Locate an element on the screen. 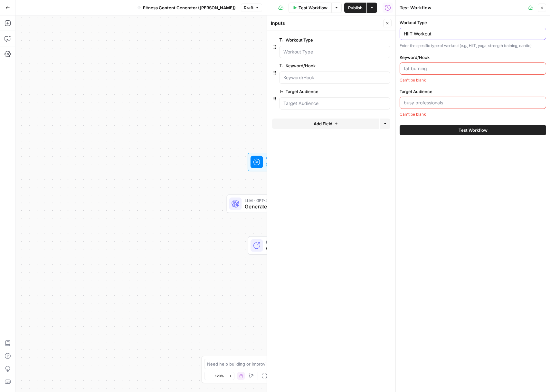 Image resolution: width=550 pixels, height=392 pixels. button: Draft is located at coordinates (251, 8).